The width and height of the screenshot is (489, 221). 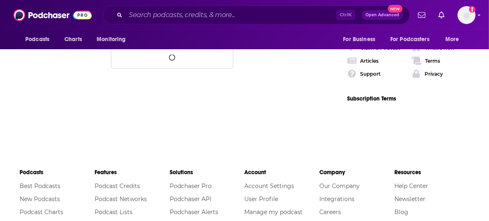 I want to click on a: Help Center, so click(x=411, y=186).